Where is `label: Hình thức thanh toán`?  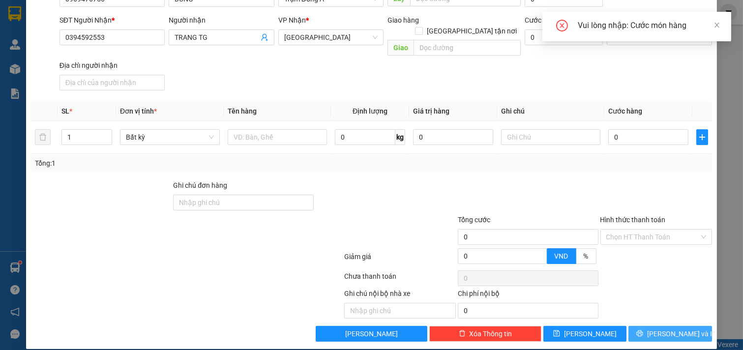
label: Hình thức thanh toán is located at coordinates (633, 220).